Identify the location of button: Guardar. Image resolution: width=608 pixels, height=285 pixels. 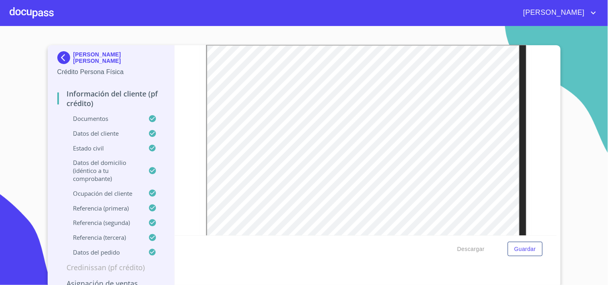
(525, 249).